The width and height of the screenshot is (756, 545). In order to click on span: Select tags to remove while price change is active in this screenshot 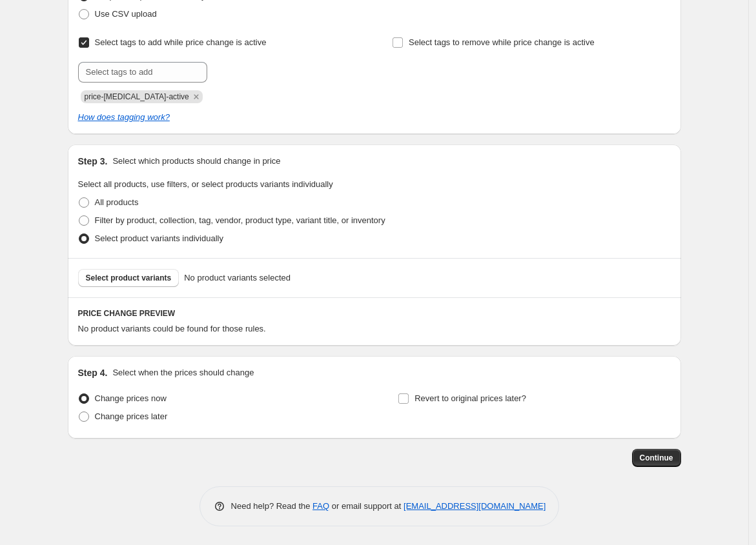, I will do `click(501, 42)`.